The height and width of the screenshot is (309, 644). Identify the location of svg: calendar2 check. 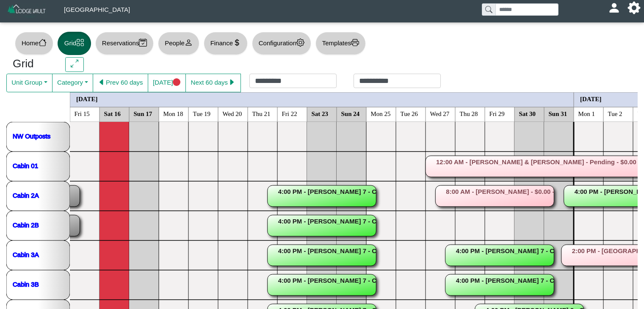
(142, 42).